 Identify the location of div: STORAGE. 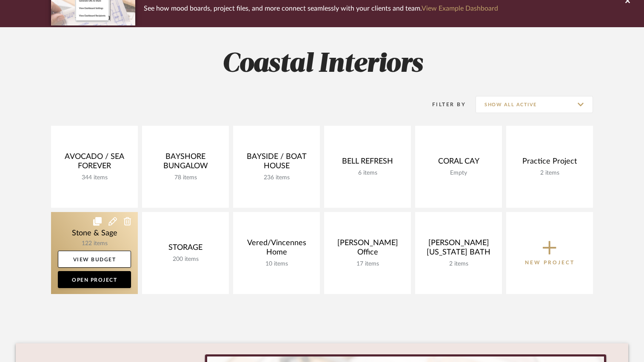
(185, 249).